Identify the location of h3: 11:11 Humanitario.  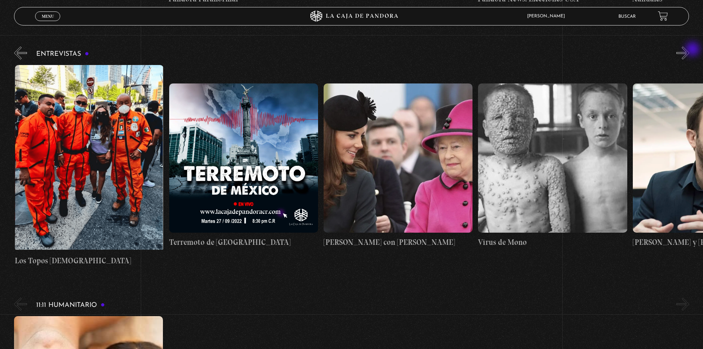
(71, 305).